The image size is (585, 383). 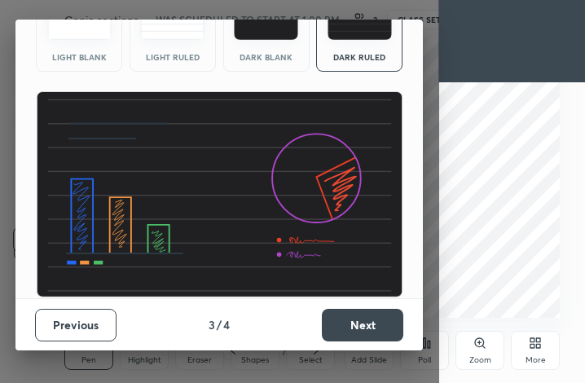 I want to click on img: darkRuledTheme.de295e13.svg, so click(x=360, y=20).